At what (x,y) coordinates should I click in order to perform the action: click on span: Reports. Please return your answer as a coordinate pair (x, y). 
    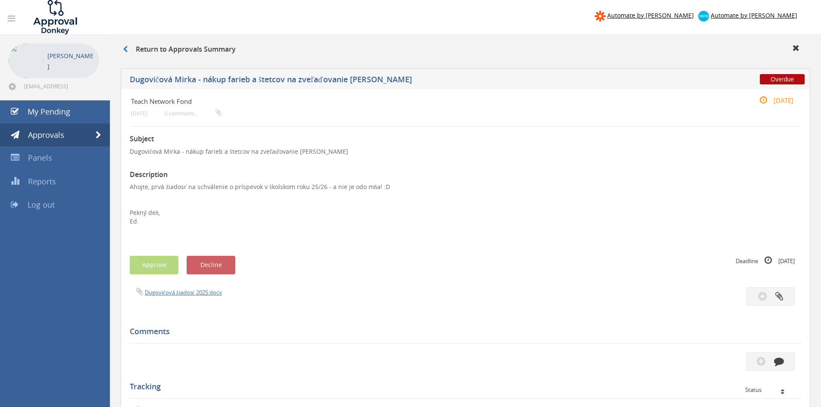
    Looking at the image, I should click on (42, 181).